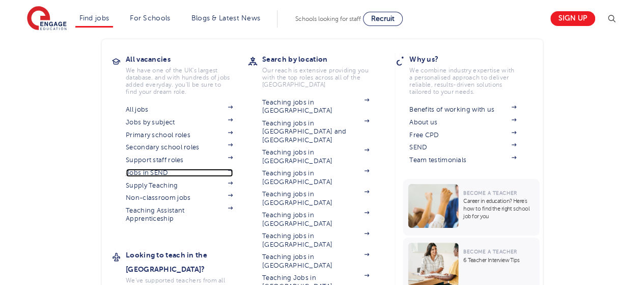 The height and width of the screenshot is (285, 644). I want to click on p: We have one of the UK's largest database. and with hundreds of jobs added everyday. you'll be sur..., so click(179, 81).